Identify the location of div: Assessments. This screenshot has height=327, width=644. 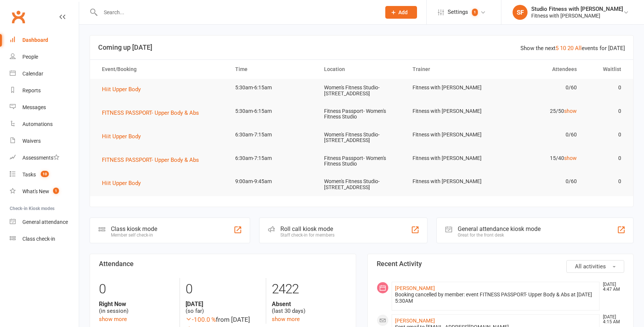
(41, 158).